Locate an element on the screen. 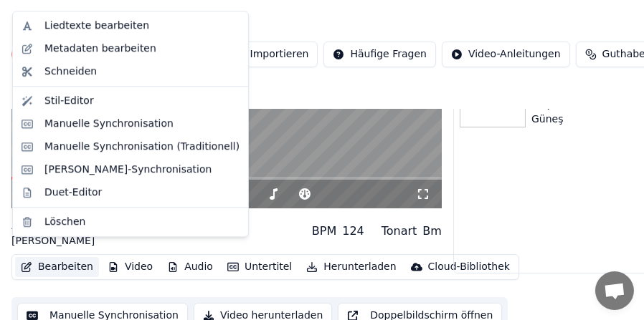  div: Löschen is located at coordinates (64, 223).